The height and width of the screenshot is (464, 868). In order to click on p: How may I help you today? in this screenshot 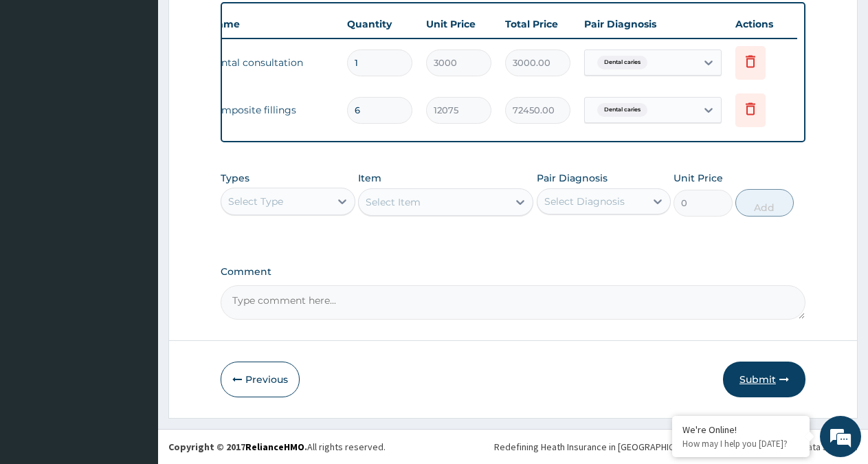, I will do `click(741, 443)`.